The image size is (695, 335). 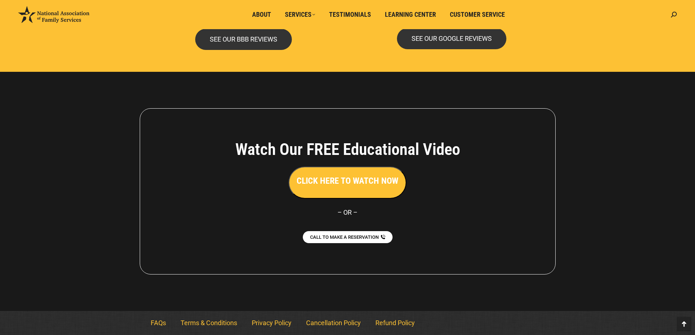 What do you see at coordinates (347, 183) in the screenshot?
I see `button: CLICK HERE TO WATCH NOW` at bounding box center [347, 183].